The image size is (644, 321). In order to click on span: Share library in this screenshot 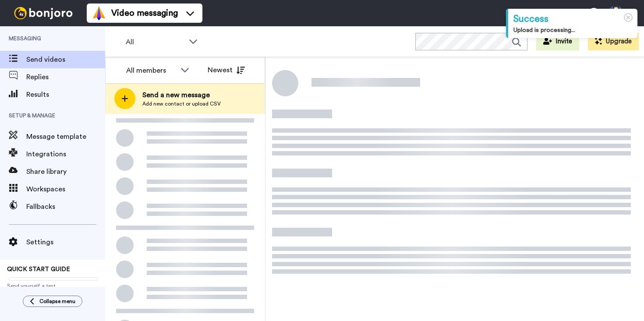, I will do `click(65, 172)`.